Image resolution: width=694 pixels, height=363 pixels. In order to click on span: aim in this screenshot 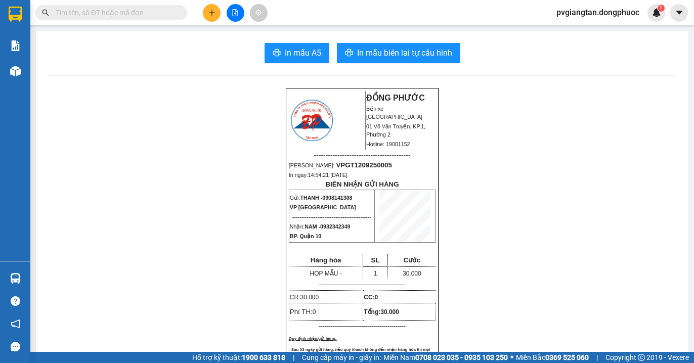, I will do `click(258, 13)`.